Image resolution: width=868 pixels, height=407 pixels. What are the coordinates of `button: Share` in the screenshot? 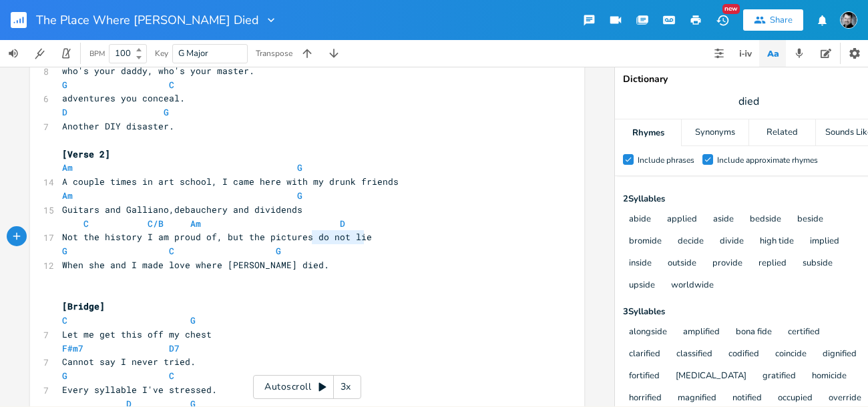 It's located at (773, 20).